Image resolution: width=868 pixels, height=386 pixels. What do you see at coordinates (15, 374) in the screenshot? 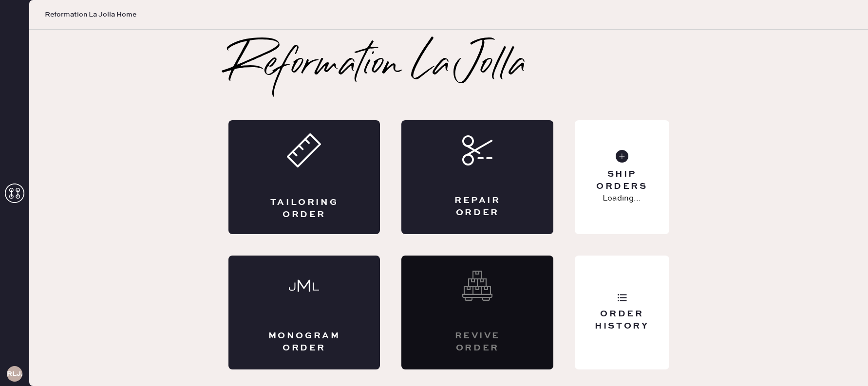
I see `h3: RLJA` at bounding box center [15, 374].